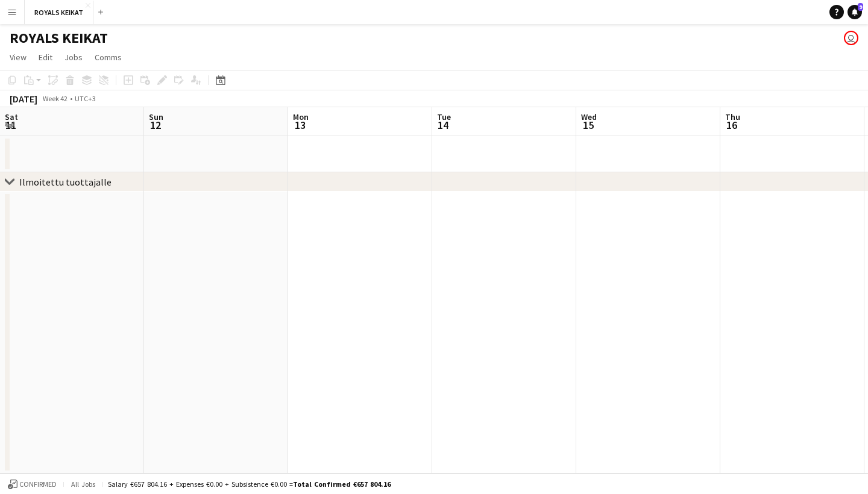 The image size is (868, 494). Describe the element at coordinates (851, 38) in the screenshot. I see `app-user-avatar: Johanna Hytönen` at that location.